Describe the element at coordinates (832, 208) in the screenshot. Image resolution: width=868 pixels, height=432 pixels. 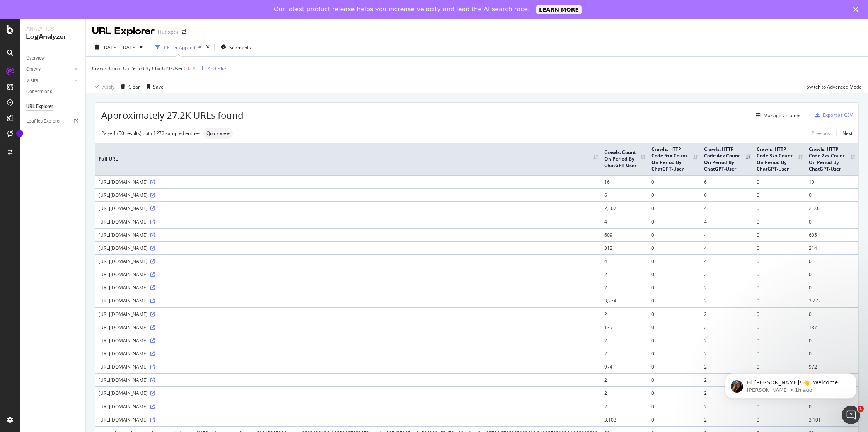
I see `td: 2,503` at that location.